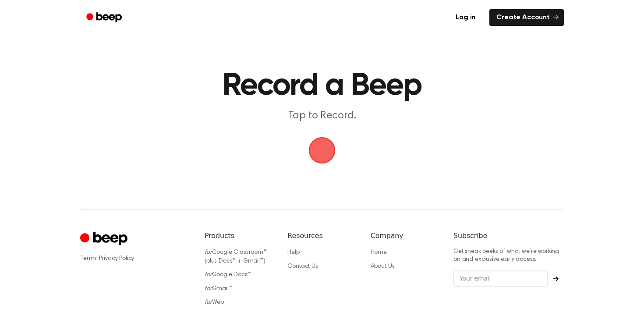 This screenshot has height=331, width=644. Describe the element at coordinates (322, 150) in the screenshot. I see `img: Beep Logo` at that location.